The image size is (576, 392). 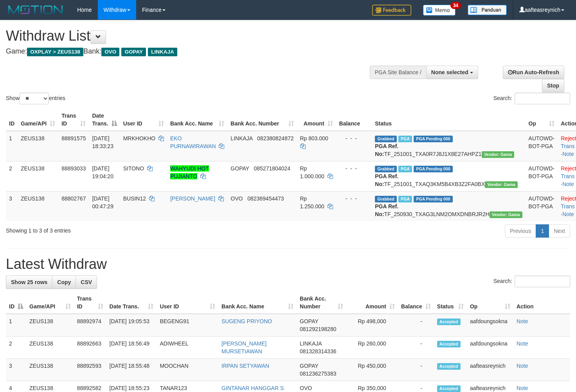 What do you see at coordinates (36, 10) in the screenshot?
I see `img: MOTION_logo.png` at bounding box center [36, 10].